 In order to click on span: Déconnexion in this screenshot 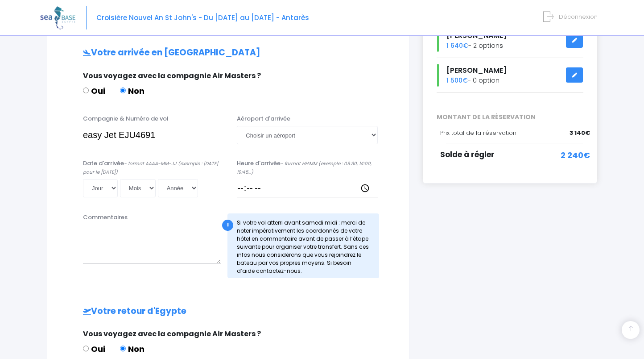, I will do `click(578, 17)`.